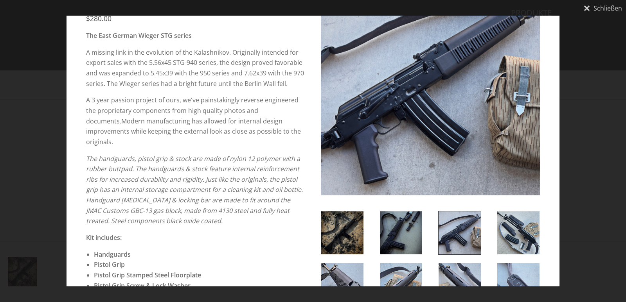 The height and width of the screenshot is (302, 626). I want to click on span: $280.00, so click(99, 18).